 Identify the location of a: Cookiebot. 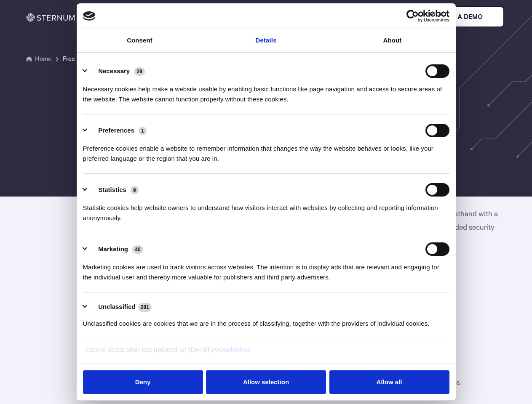
(234, 349).